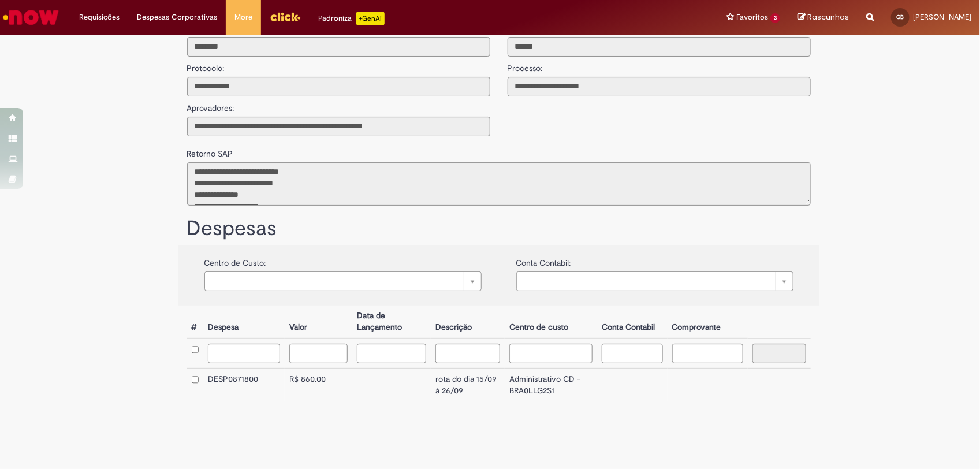  I want to click on span: Favoritos, so click(752, 17).